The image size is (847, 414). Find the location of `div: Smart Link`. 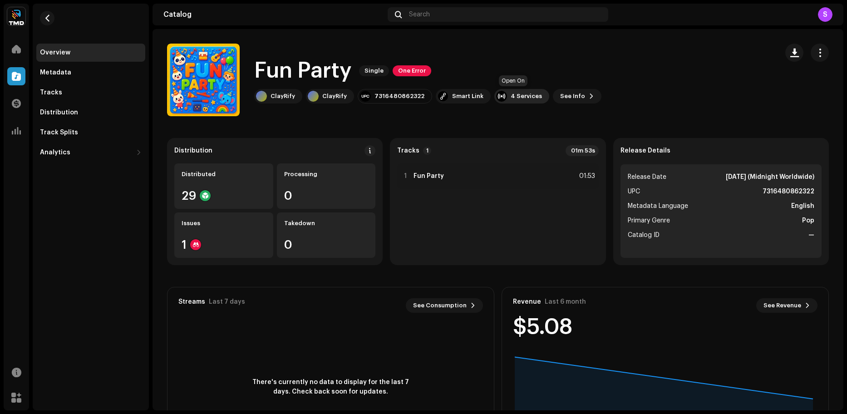

div: Smart Link is located at coordinates (467, 96).